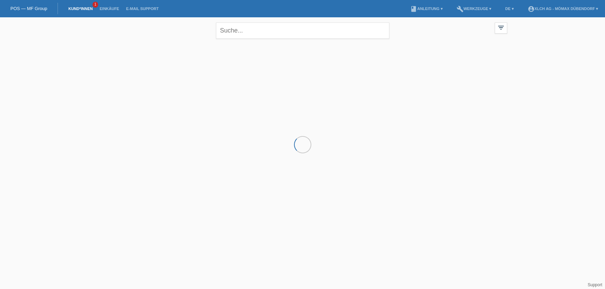  I want to click on span: 1, so click(95, 5).